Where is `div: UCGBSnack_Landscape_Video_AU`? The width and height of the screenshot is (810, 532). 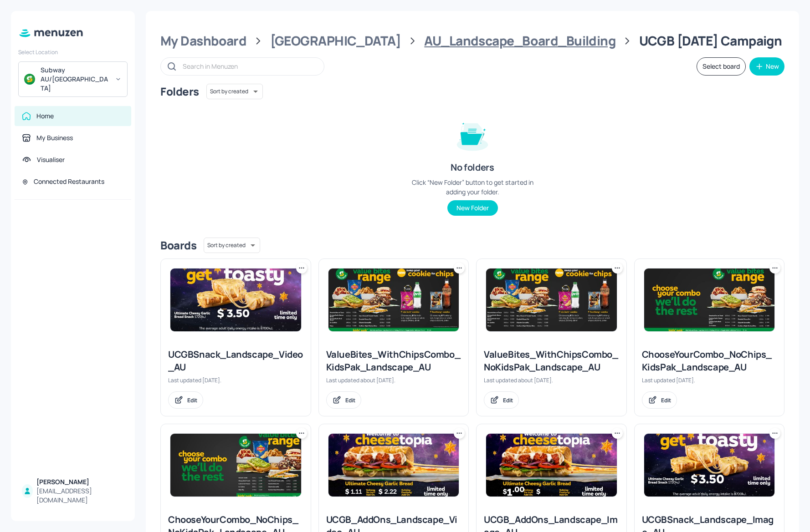
div: UCGBSnack_Landscape_Video_AU is located at coordinates (235, 361).